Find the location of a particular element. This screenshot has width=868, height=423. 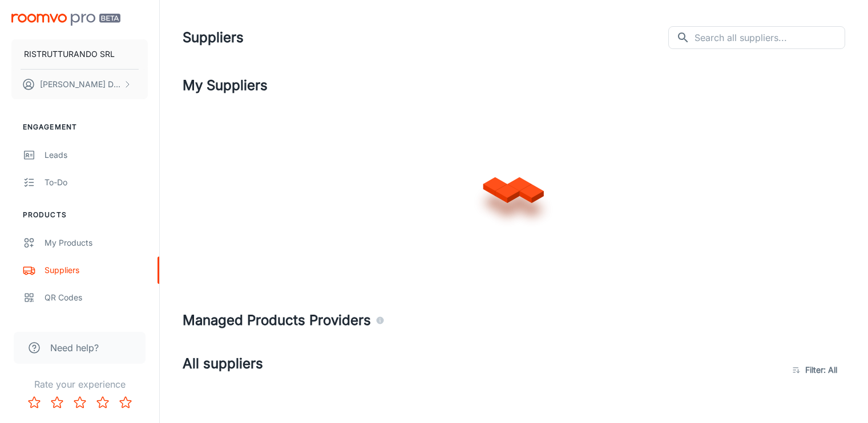

div: Leads is located at coordinates (96, 155).